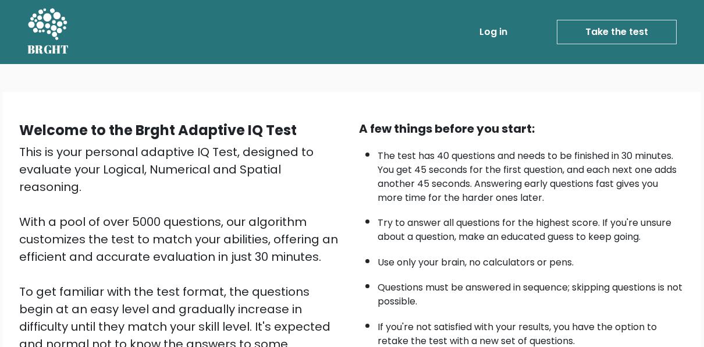  Describe the element at coordinates (531, 174) in the screenshot. I see `li: The test has 40 questions and needs to be finished in 30 minutes. You get 45 seconds for the firs...` at that location.